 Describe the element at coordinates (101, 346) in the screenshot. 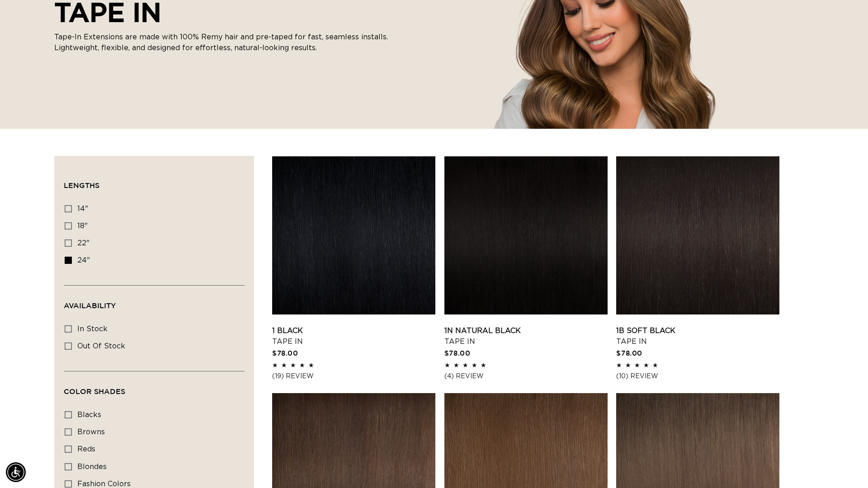

I see `span: Out of stock` at that location.